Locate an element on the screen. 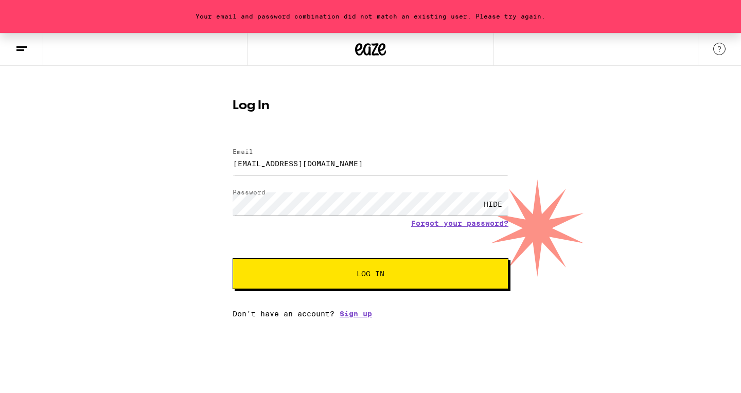  div: Don't have an account? is located at coordinates (371, 314).